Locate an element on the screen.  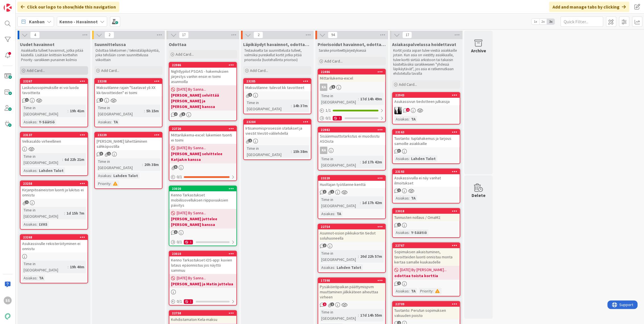
div: 17398 is located at coordinates (353, 281).